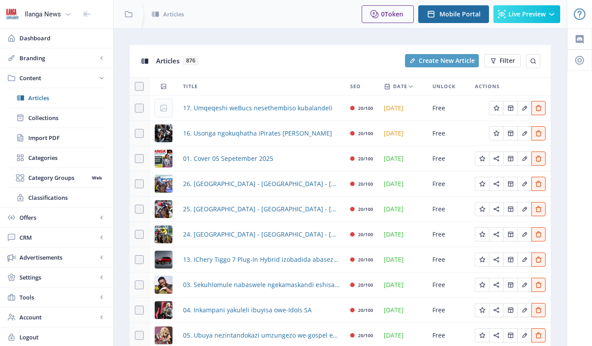 The width and height of the screenshot is (592, 346). I want to click on span: Classifications, so click(66, 197).